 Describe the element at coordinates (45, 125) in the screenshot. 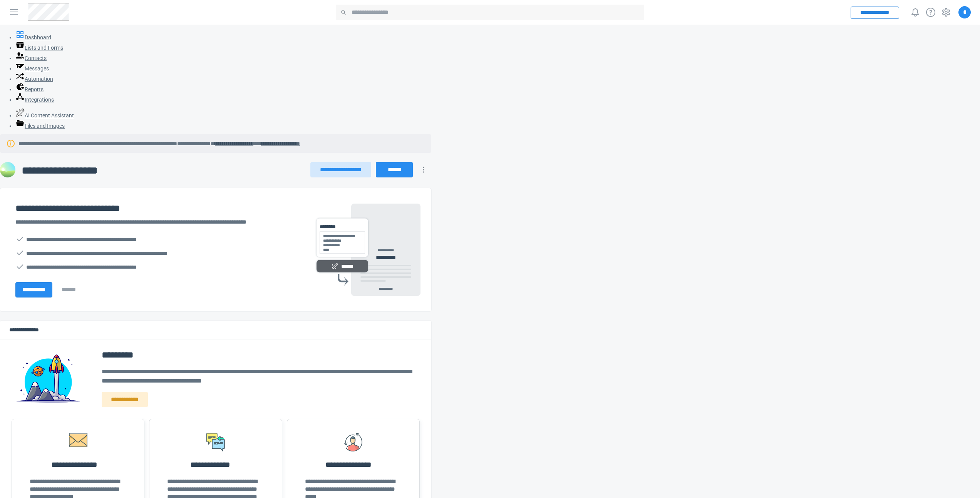

I see `span: Files and Images` at that location.